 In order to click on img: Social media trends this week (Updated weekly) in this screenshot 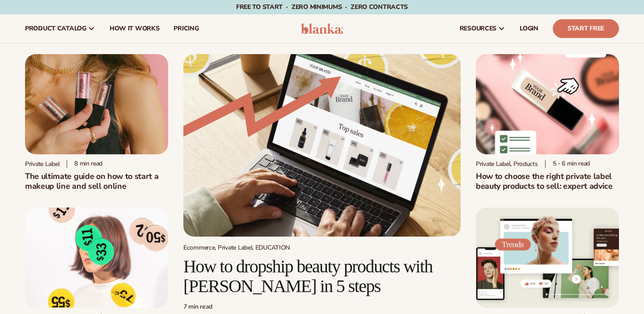, I will do `click(547, 258)`.